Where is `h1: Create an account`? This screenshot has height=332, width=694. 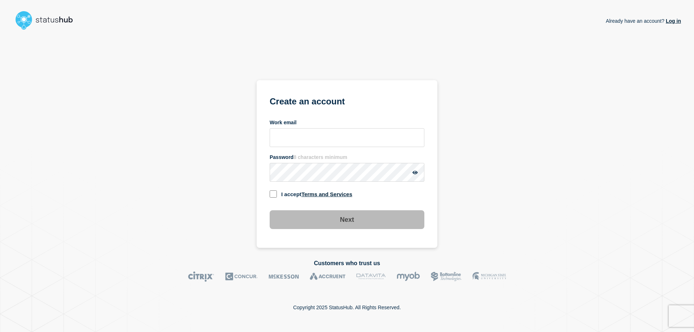 h1: Create an account is located at coordinates (347, 104).